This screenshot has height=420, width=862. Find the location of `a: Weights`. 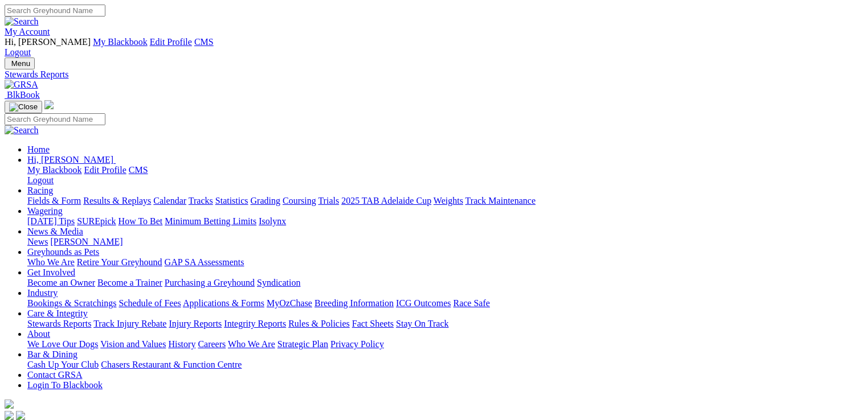

a: Weights is located at coordinates (448, 200).